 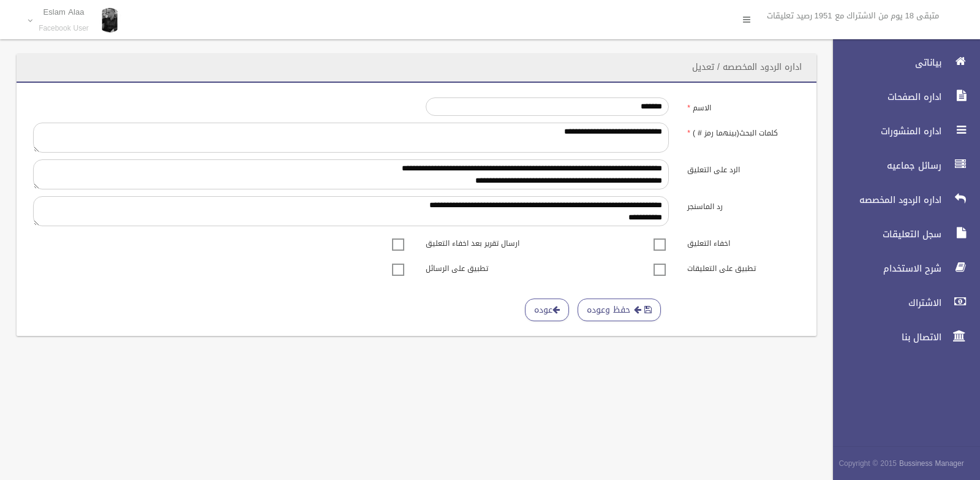 What do you see at coordinates (883, 62) in the screenshot?
I see `span: بياناتى` at bounding box center [883, 62].